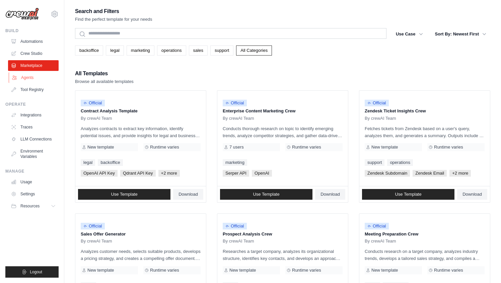 This screenshot has width=501, height=283. Describe the element at coordinates (32, 171) in the screenshot. I see `div: Manage` at that location.